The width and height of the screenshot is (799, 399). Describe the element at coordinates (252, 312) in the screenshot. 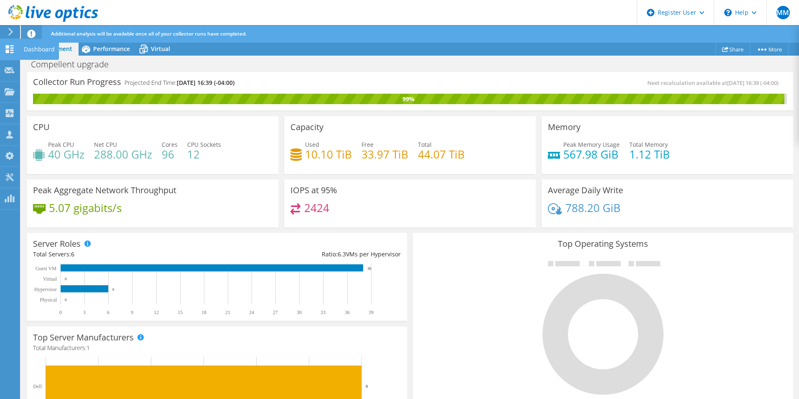

I see `text: 24` at that location.